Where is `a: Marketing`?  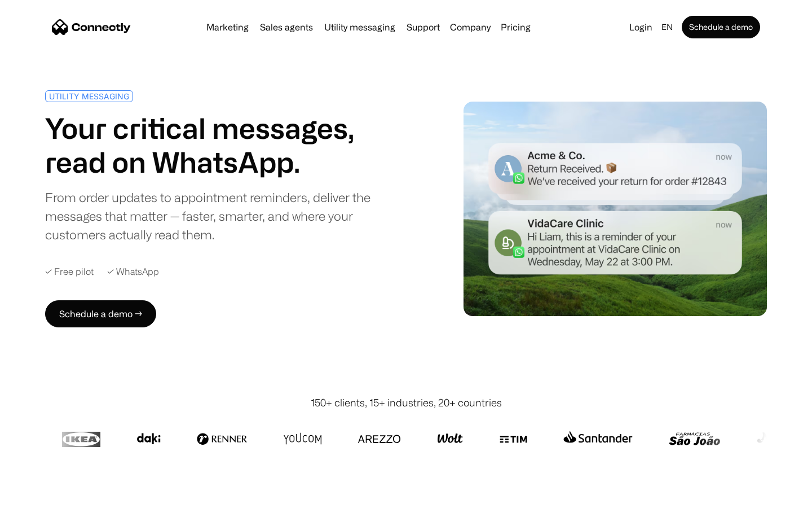
a: Marketing is located at coordinates (228, 27).